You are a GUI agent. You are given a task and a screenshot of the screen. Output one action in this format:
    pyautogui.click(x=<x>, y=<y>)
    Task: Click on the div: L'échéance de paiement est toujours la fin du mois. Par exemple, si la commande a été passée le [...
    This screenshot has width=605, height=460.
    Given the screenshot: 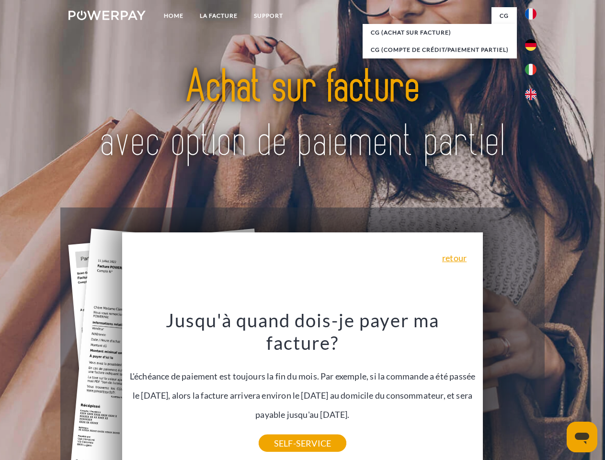 What is the action you would take?
    pyautogui.click(x=303, y=376)
    